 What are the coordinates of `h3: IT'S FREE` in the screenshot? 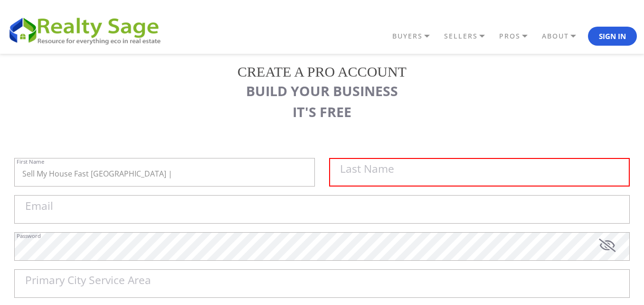 It's located at (322, 112).